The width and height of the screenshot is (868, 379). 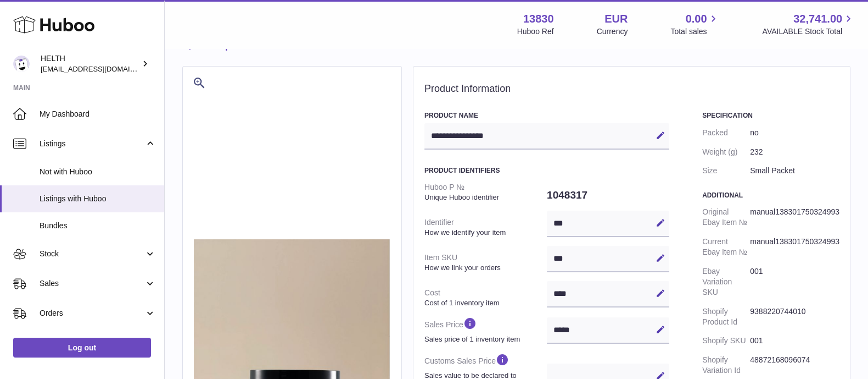 What do you see at coordinates (726, 217) in the screenshot?
I see `dt: Original Ebay Item №` at bounding box center [726, 217].